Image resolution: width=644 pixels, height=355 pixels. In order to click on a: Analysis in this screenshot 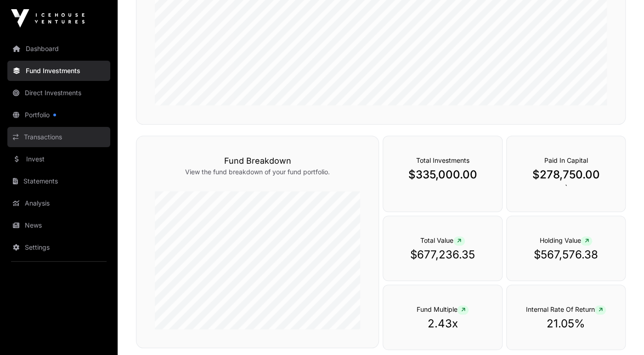, I will do `click(59, 203)`.